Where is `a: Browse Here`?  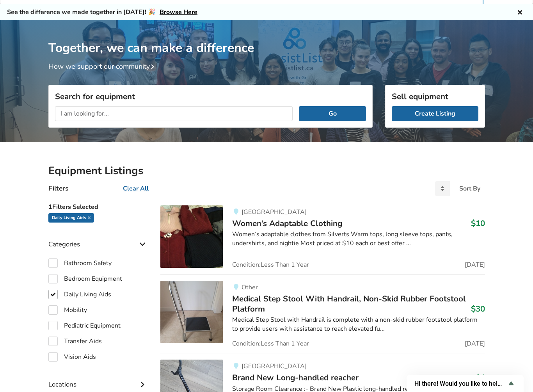
a: Browse Here is located at coordinates (178, 12).